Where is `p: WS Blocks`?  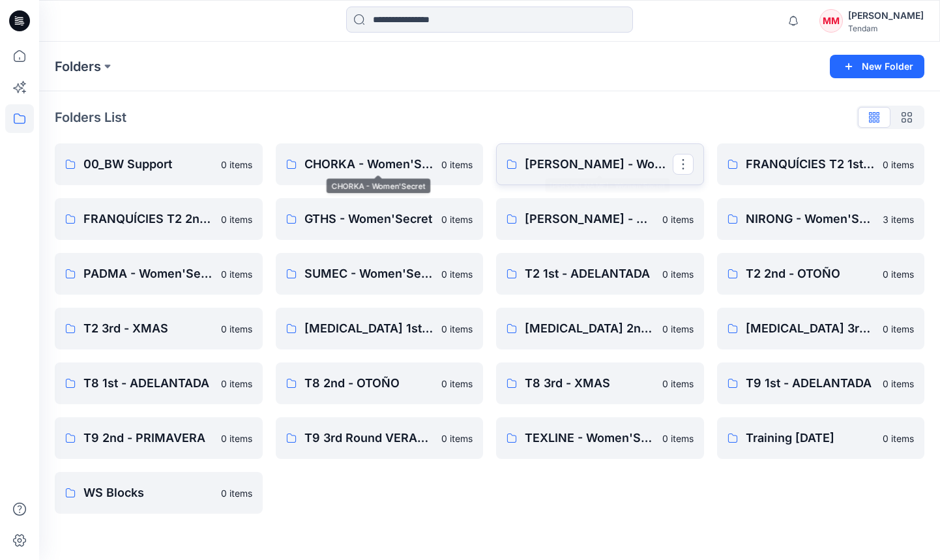 p: WS Blocks is located at coordinates (148, 493).